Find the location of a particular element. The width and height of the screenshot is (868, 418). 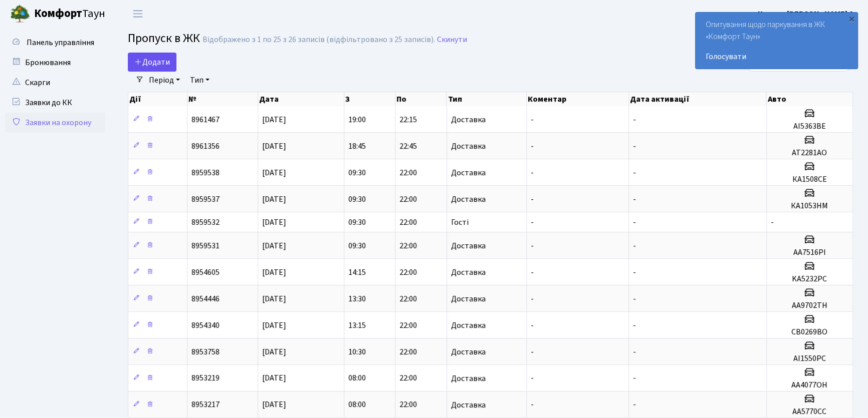

a: Заявки на охорону is located at coordinates (55, 123).